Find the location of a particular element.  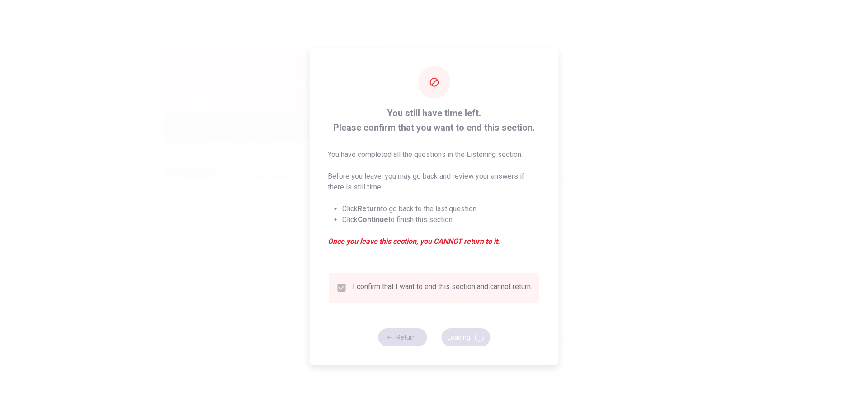

strong: Return is located at coordinates (369, 209).